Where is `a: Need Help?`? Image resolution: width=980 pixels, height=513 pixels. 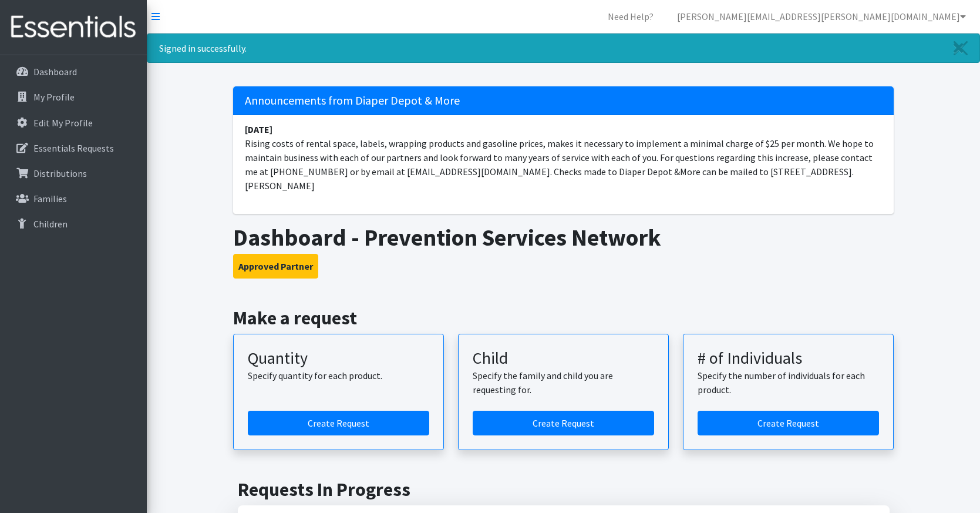 a: Need Help? is located at coordinates (630, 17).